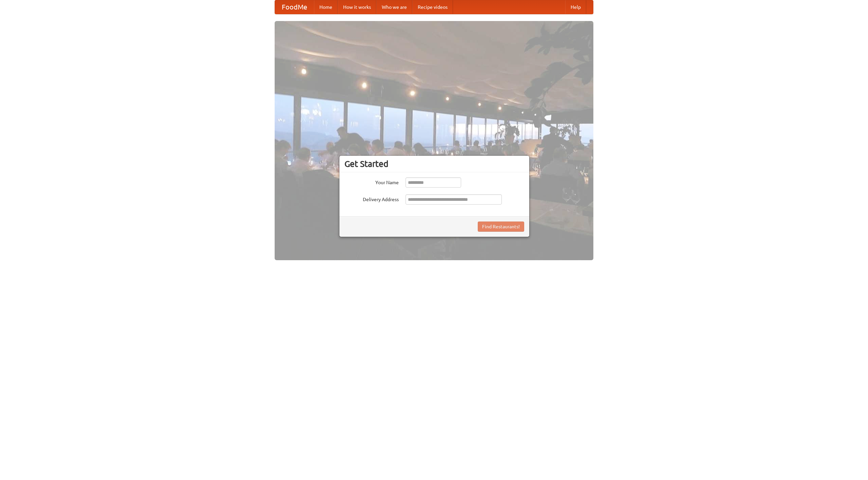 This screenshot has height=480, width=868. I want to click on a: Who we are, so click(395, 7).